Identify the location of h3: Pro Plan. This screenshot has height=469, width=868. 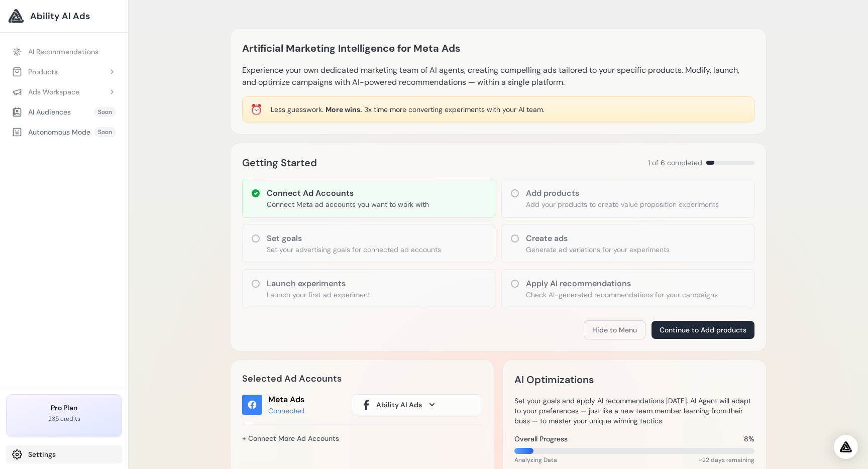
(64, 408).